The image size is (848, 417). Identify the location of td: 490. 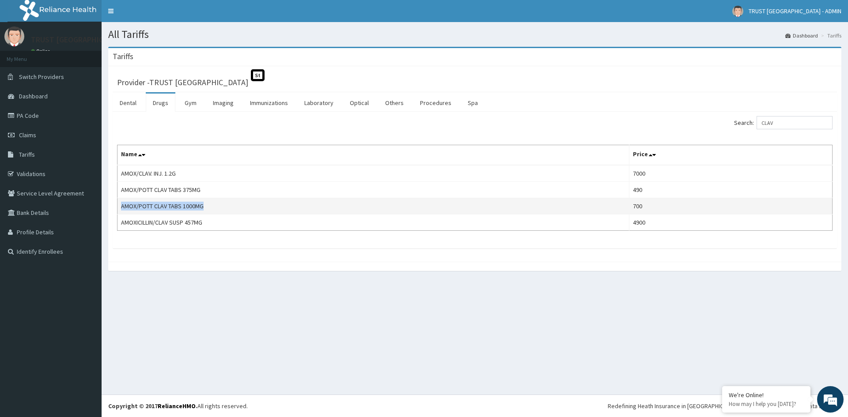
(731, 190).